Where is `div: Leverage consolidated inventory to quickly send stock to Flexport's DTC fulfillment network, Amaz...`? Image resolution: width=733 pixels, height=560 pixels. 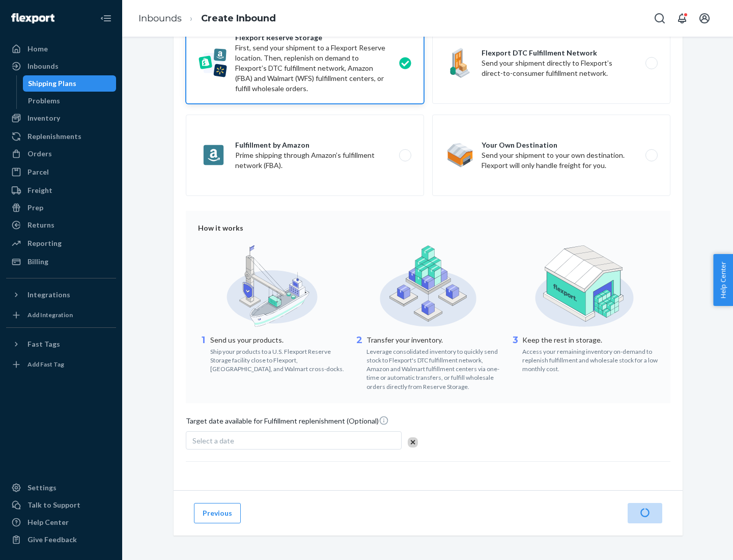 div: Leverage consolidated inventory to quickly send stock to Flexport's DTC fulfillment network, Amaz... is located at coordinates (434, 368).